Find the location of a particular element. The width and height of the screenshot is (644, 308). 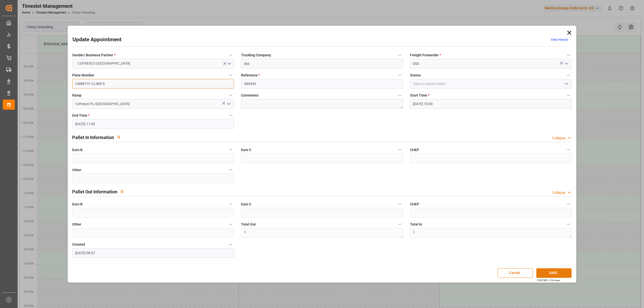

button: Cancel is located at coordinates (515, 273).